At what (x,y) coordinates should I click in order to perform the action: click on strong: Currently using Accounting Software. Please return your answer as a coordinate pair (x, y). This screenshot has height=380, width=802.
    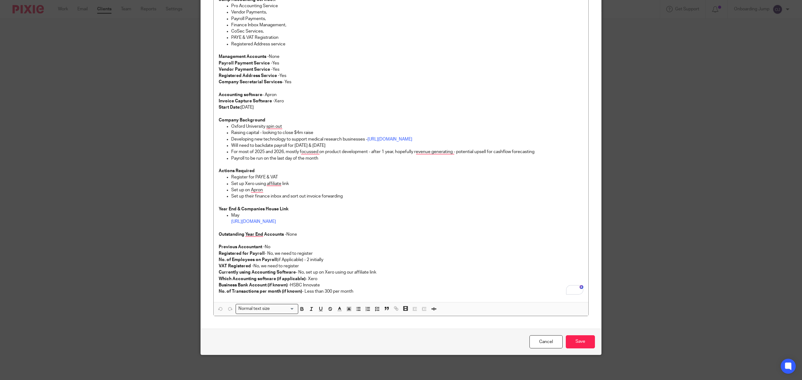
    Looking at the image, I should click on (257, 272).